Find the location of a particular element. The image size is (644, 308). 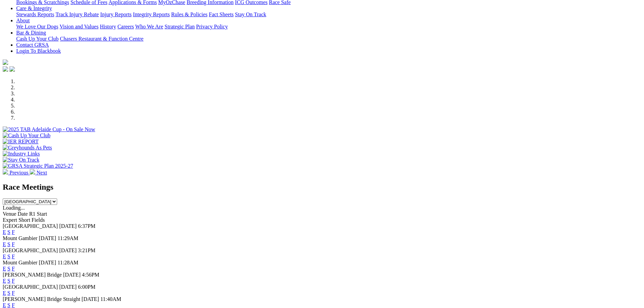

a: History is located at coordinates (108, 26).